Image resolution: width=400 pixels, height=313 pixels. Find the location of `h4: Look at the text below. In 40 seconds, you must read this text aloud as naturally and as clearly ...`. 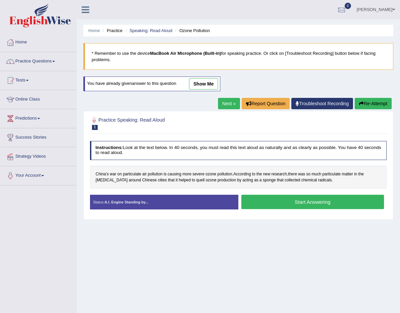

h4: Look at the text below. In 40 seconds, you must read this text aloud as naturally and as clearly ... is located at coordinates (239, 150).